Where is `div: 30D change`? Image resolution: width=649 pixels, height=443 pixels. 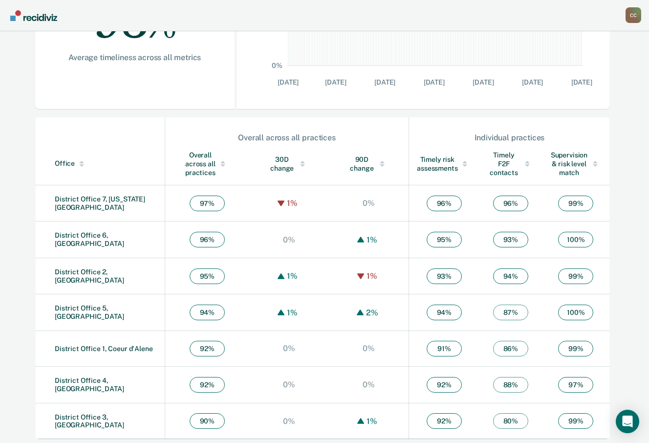 div: 30D change is located at coordinates (289, 164).